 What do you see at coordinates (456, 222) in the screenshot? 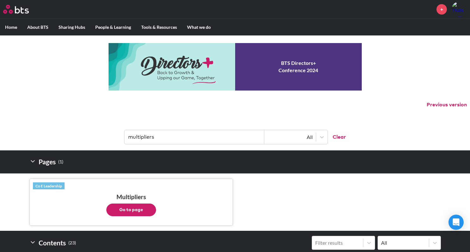
I see `div: Open Intercom Messenger` at bounding box center [456, 222].